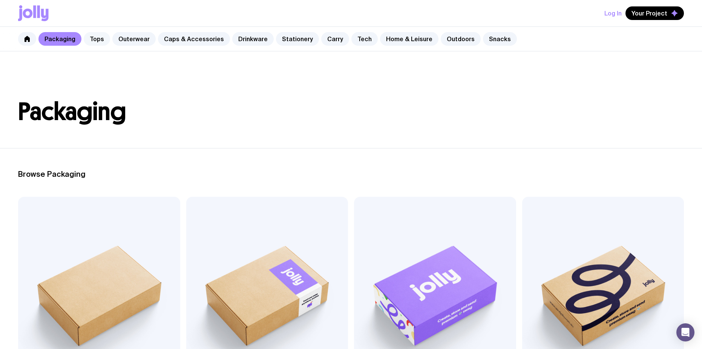 This screenshot has height=349, width=702. I want to click on a: Outdoors, so click(461, 39).